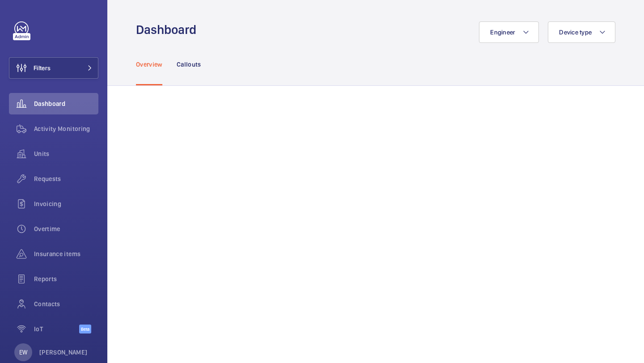 This screenshot has height=363, width=644. What do you see at coordinates (23, 353) in the screenshot?
I see `p: EW` at bounding box center [23, 353].